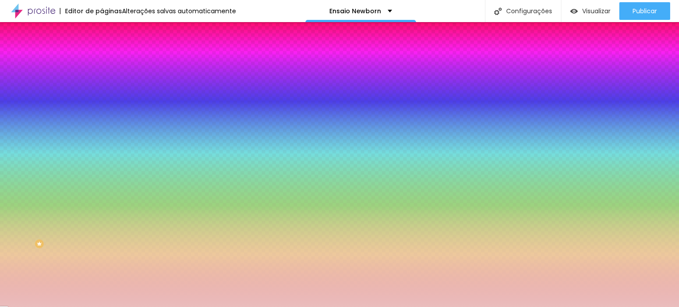 This screenshot has height=307, width=679. I want to click on span: Publicar, so click(645, 11).